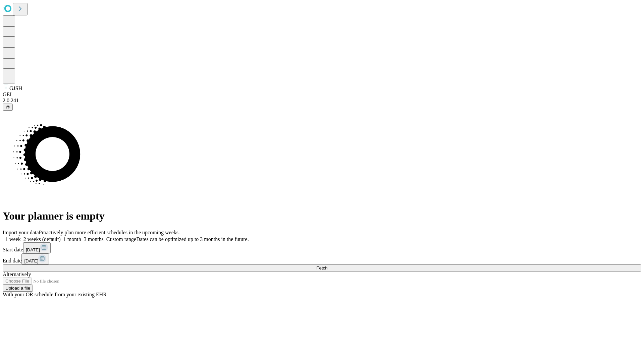 This screenshot has height=362, width=644. Describe the element at coordinates (18, 288) in the screenshot. I see `button: Upload a file` at that location.